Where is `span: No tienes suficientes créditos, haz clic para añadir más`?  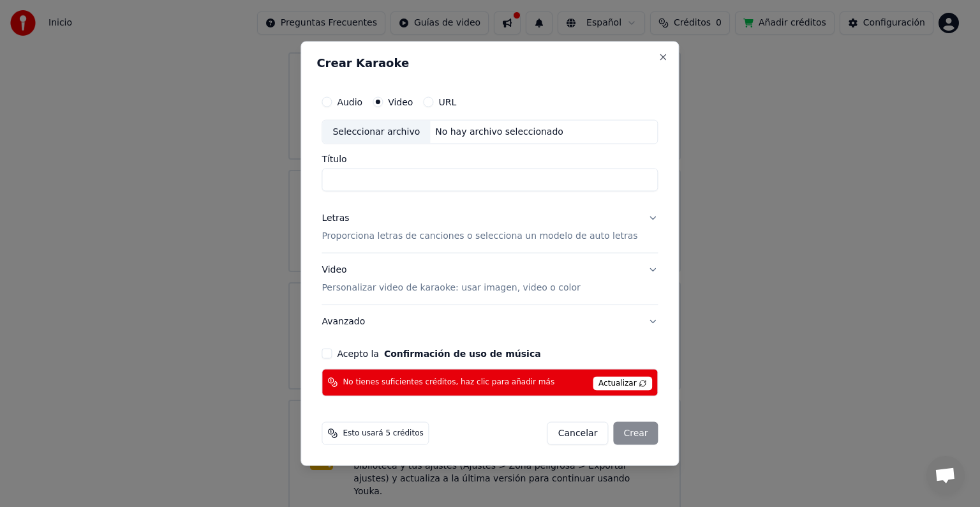 span: No tienes suficientes créditos, haz clic para añadir más is located at coordinates (448, 382).